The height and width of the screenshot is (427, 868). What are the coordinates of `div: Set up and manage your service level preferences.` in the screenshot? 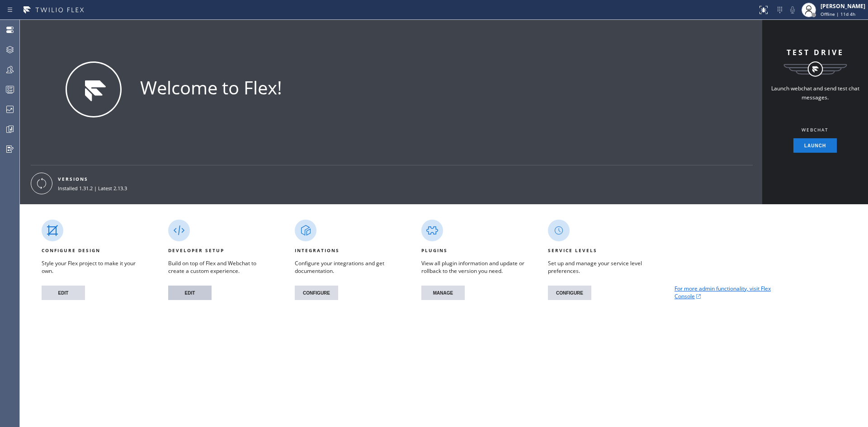 It's located at (601, 267).